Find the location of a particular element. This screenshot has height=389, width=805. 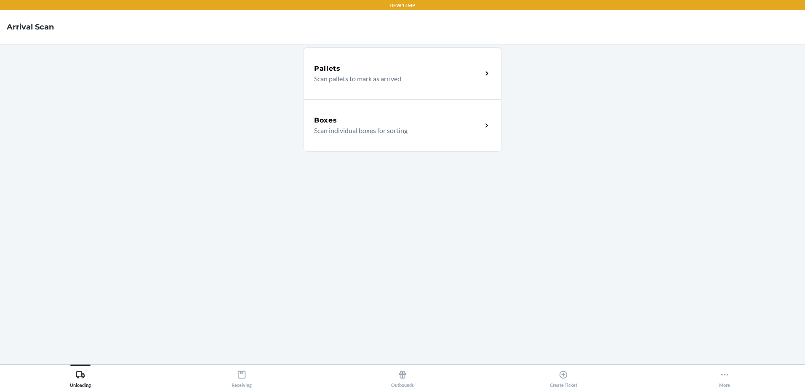

a: PalletsScan pallets to mark as arrived is located at coordinates (403, 73).